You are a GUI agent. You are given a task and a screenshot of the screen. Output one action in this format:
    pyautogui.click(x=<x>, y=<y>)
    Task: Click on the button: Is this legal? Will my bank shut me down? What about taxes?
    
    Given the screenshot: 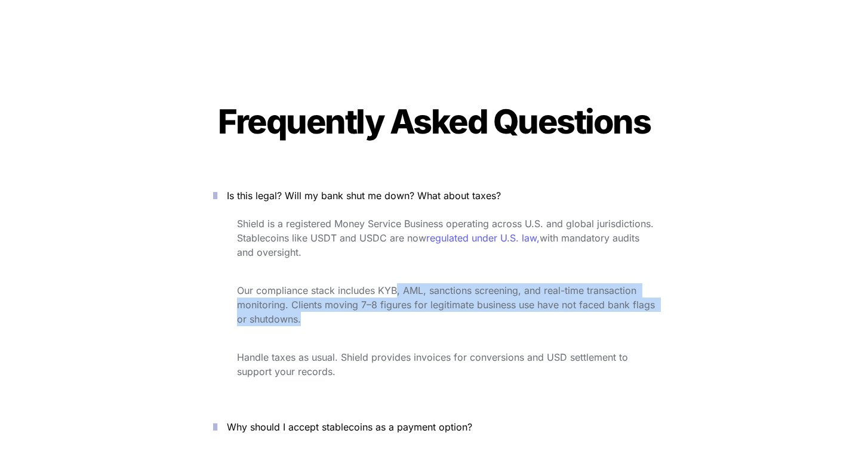 What is the action you would take?
    pyautogui.click(x=434, y=196)
    